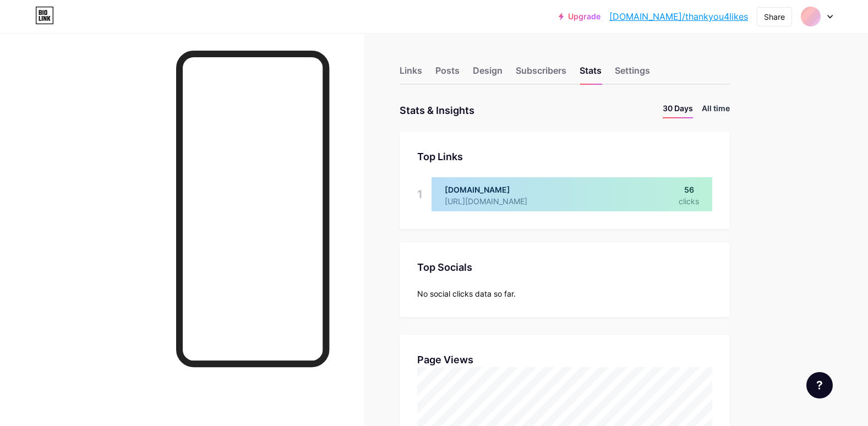  I want to click on div: Links, so click(411, 74).